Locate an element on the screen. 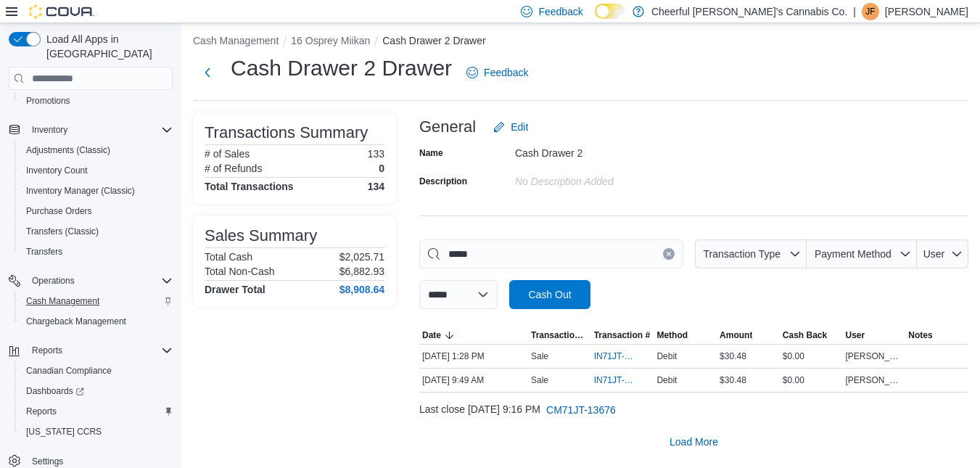  span: Settings is located at coordinates (47, 462).